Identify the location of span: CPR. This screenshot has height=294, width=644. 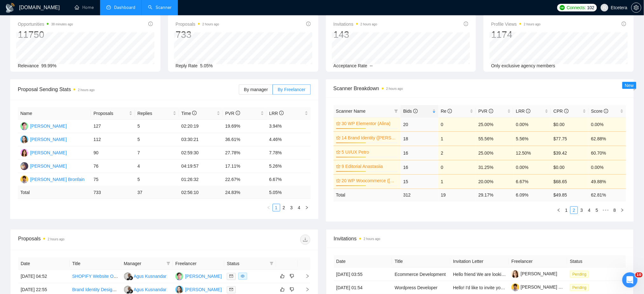
(561, 111).